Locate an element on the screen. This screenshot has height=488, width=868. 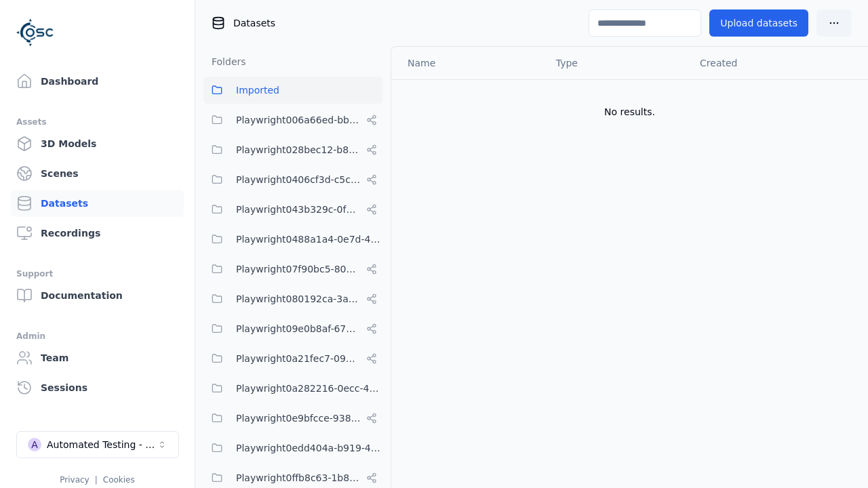
span: Playwright006a66ed-bbfa-4b84-a6f2-8b03960da6f1 is located at coordinates (299, 120).